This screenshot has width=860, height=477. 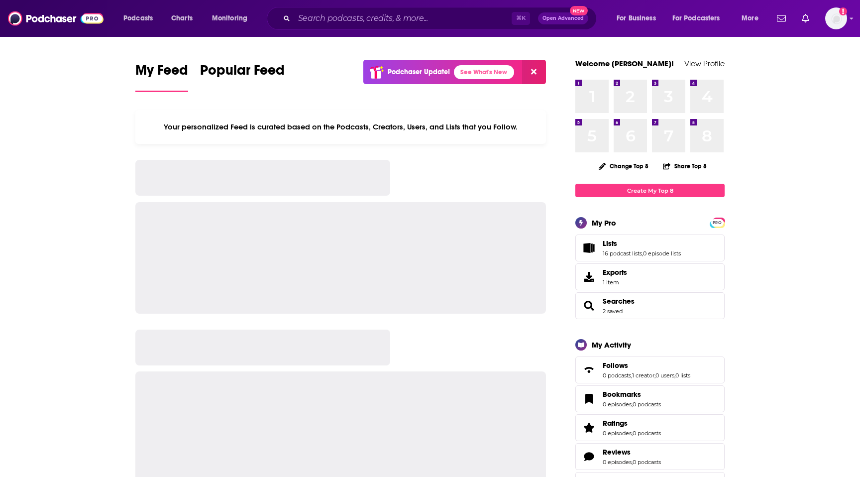 What do you see at coordinates (56, 18) in the screenshot?
I see `a: Podchaser - Follow, Share and Rate Podcasts` at bounding box center [56, 18].